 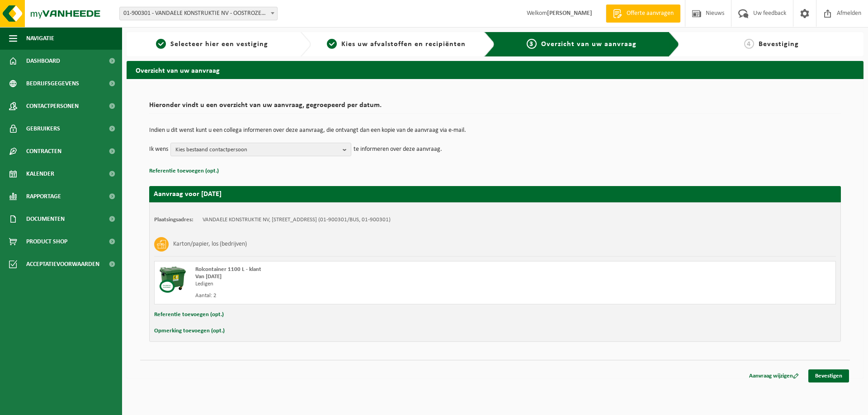 What do you see at coordinates (219, 45) in the screenshot?
I see `span: Selecteer hier een vestiging` at bounding box center [219, 45].